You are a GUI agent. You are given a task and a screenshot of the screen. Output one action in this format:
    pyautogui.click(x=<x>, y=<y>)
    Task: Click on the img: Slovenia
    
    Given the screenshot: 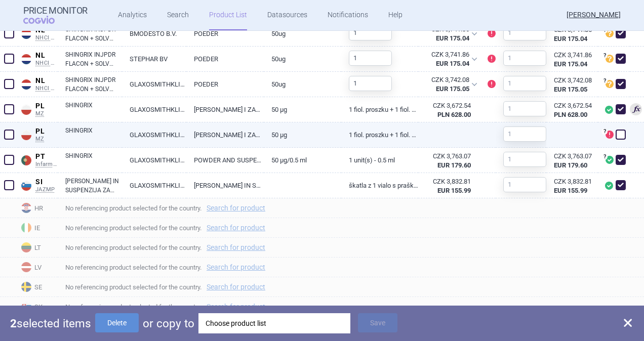 What is the action you would take?
    pyautogui.click(x=26, y=186)
    